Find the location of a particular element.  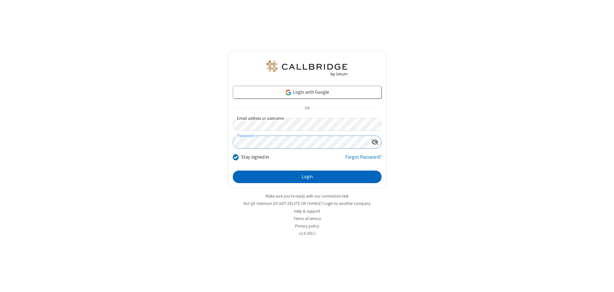

input: Email address or username is located at coordinates (307, 124).